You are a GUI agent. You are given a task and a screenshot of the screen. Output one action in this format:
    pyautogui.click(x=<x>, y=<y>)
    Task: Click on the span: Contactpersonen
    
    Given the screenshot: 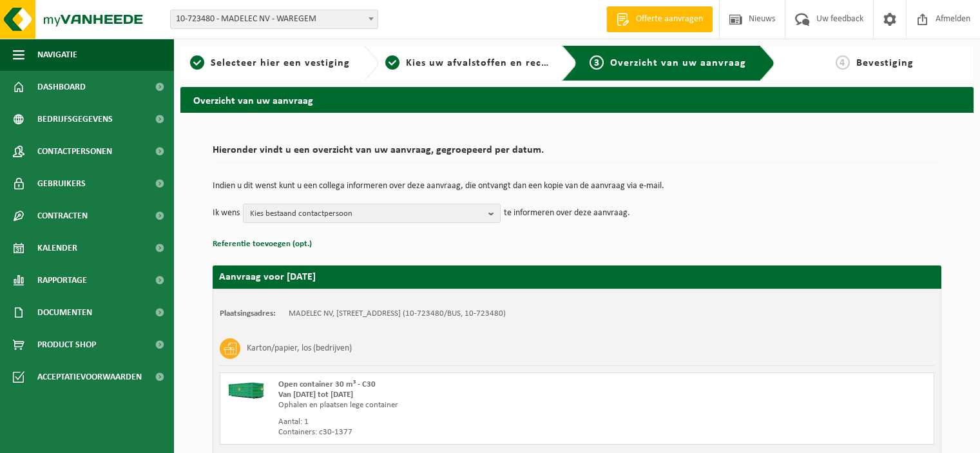 What is the action you would take?
    pyautogui.click(x=75, y=152)
    